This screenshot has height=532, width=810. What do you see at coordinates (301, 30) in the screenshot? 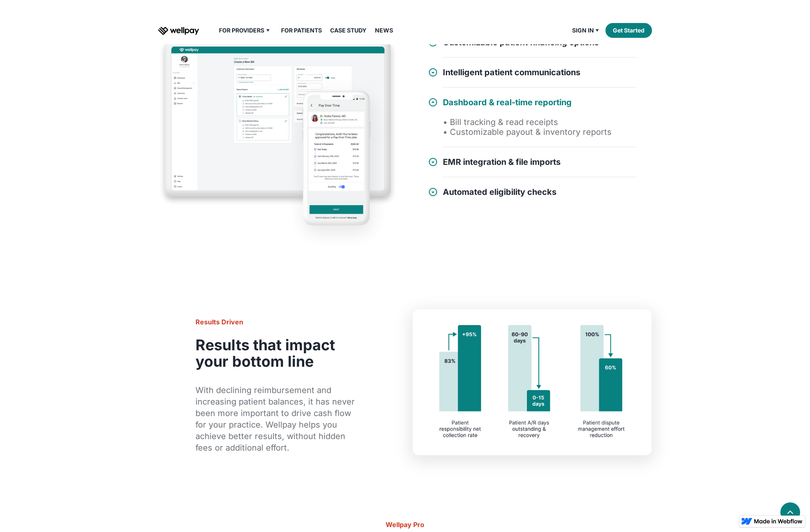
I see `a: For Patients` at bounding box center [301, 30].